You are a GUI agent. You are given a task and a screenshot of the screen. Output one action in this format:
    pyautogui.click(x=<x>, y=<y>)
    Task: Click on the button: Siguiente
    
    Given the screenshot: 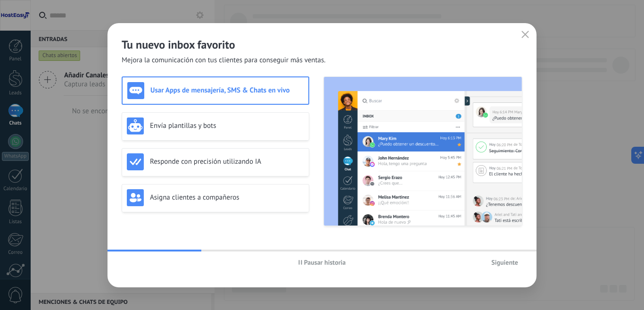 What is the action you would take?
    pyautogui.click(x=505, y=263)
    